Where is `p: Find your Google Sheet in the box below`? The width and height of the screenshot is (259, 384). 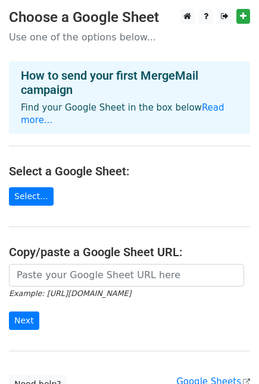 p: Find your Google Sheet in the box below is located at coordinates (129, 114).